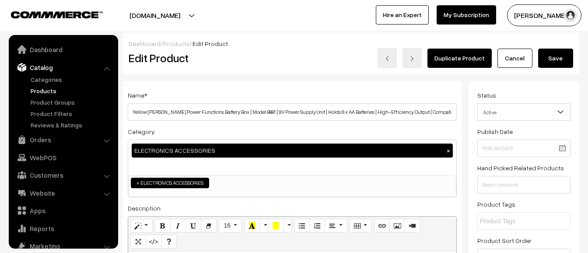  Describe the element at coordinates (72, 125) in the screenshot. I see `a: Reviews & Ratings` at that location.